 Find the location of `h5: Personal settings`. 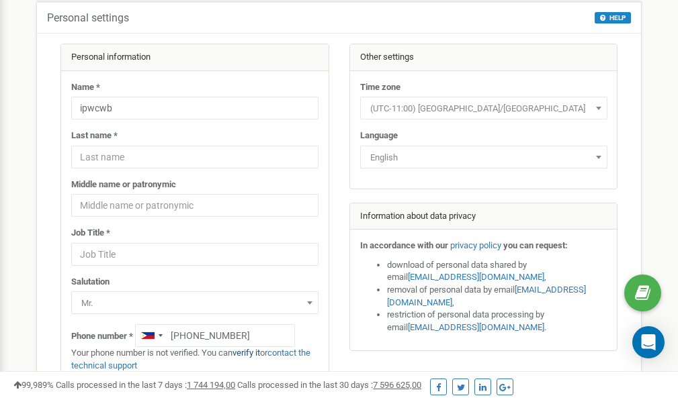

h5: Personal settings is located at coordinates (88, 18).